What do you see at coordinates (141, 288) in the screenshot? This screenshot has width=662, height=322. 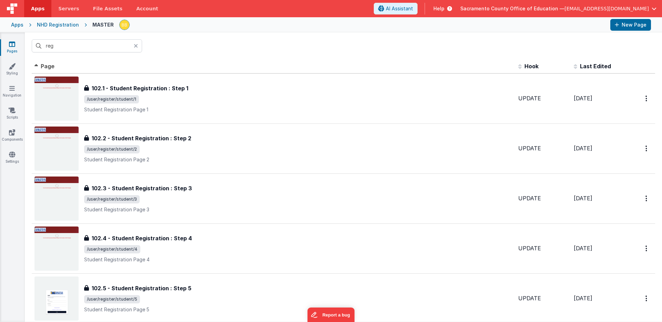 I see `h3: 102.5 - Student Registration : Step 5` at bounding box center [141, 288].